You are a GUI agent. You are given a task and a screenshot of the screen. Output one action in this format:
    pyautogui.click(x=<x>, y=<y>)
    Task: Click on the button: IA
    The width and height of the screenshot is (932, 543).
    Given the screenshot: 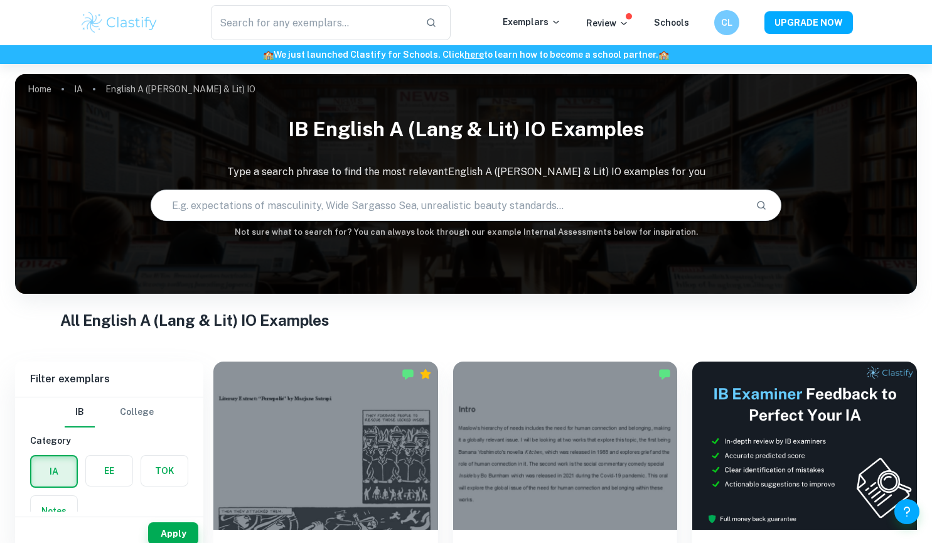 What is the action you would take?
    pyautogui.click(x=54, y=471)
    